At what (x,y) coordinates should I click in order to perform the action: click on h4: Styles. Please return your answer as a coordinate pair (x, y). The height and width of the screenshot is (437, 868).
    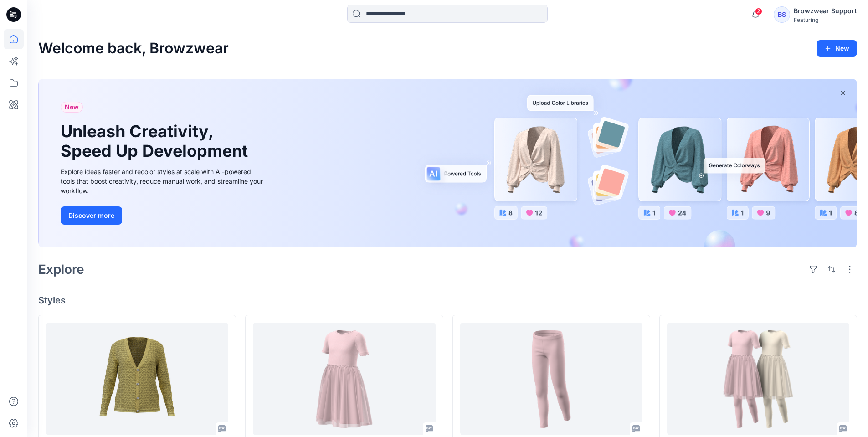
    Looking at the image, I should click on (448, 300).